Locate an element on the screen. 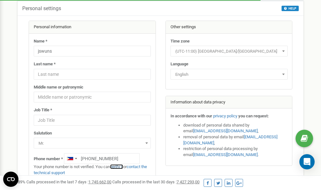  a: contact the technical support is located at coordinates (90, 170).